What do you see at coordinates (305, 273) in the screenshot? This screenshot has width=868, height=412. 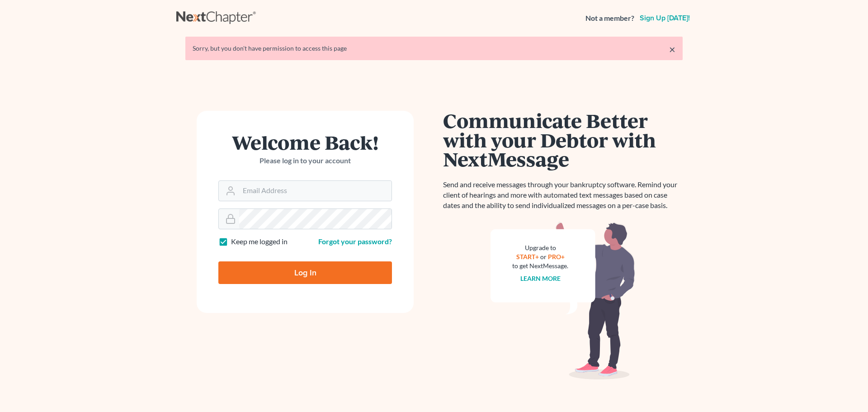 I see `input: Log In` at bounding box center [305, 273].